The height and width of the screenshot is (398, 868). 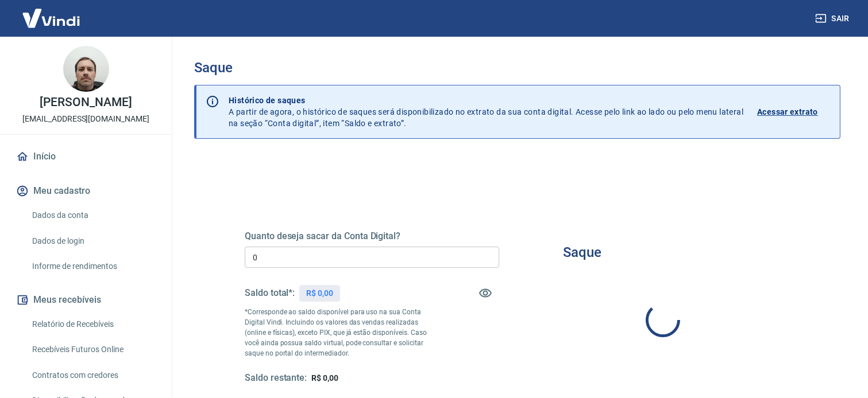 What do you see at coordinates (85, 300) in the screenshot?
I see `button: Meus recebíveis` at bounding box center [85, 300].